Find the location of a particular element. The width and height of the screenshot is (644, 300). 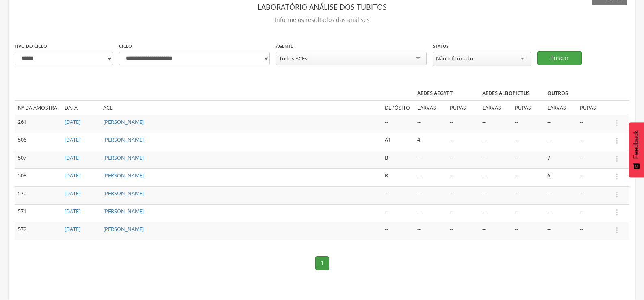

td: 572 is located at coordinates (38, 231).